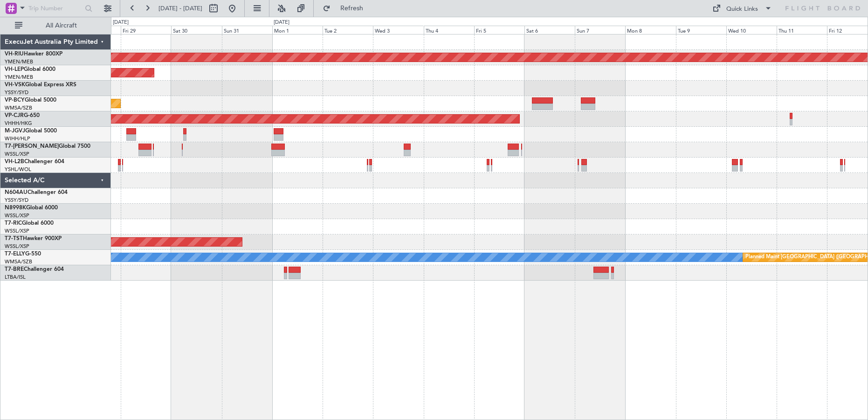  What do you see at coordinates (15, 131) in the screenshot?
I see `span: M-JGVJ` at bounding box center [15, 131].